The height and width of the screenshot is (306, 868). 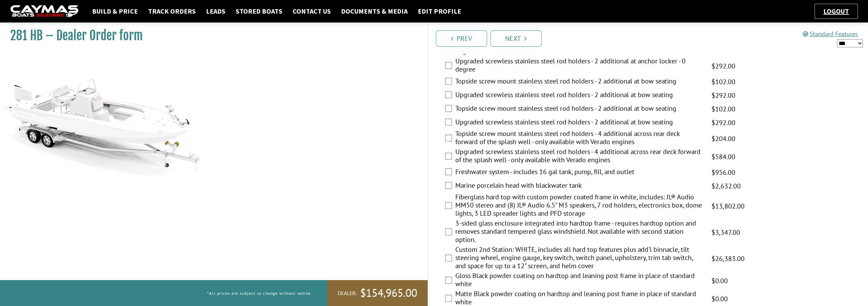 What do you see at coordinates (347, 293) in the screenshot?
I see `span: Dealer:` at bounding box center [347, 293].